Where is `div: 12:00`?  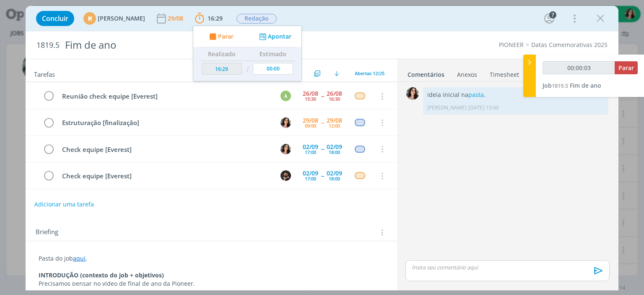 div: 12:00 is located at coordinates (334, 126).